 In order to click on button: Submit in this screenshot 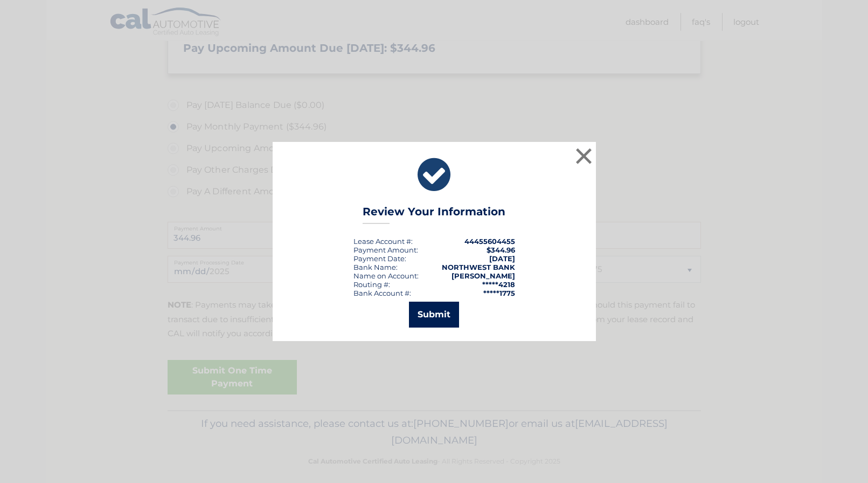, I will do `click(434, 314)`.